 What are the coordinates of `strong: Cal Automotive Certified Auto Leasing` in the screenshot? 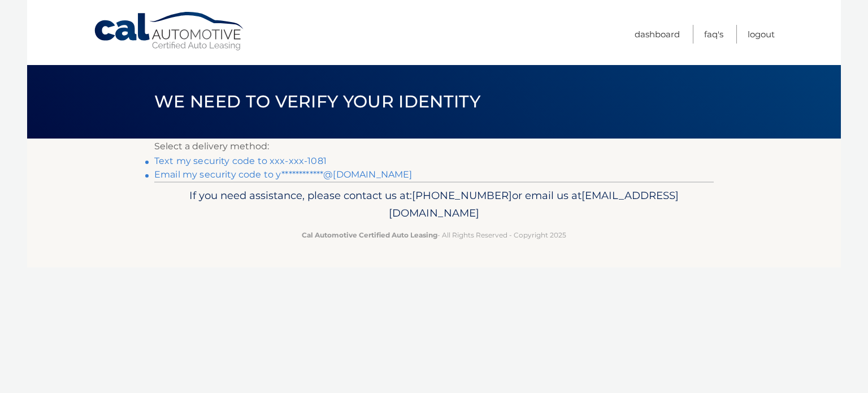 It's located at (370, 235).